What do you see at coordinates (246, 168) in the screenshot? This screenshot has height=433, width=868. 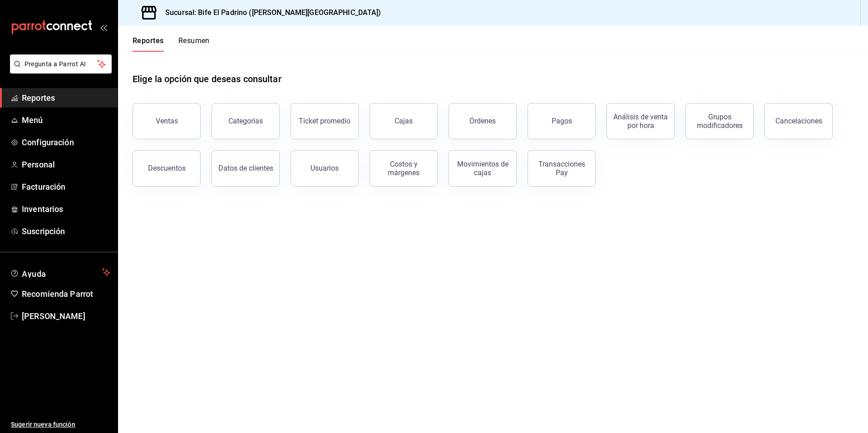 I see `button: Datos de clientes` at bounding box center [246, 168].